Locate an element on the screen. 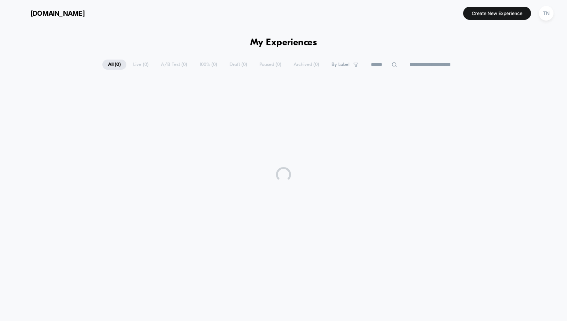  div: TN is located at coordinates (546, 13).